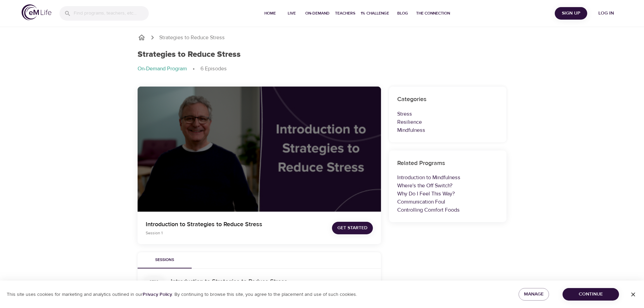 The height and width of the screenshot is (308, 644). Describe the element at coordinates (214, 69) in the screenshot. I see `p: 6 Episodes` at that location.